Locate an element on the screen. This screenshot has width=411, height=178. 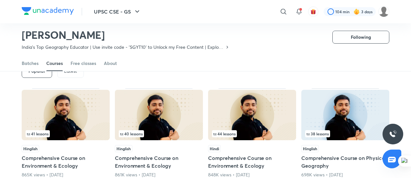
div: Free classes is located at coordinates (83, 63).